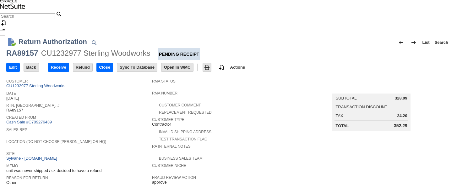 This screenshot has width=457, height=188. I want to click on h1: Return Authorization, so click(53, 41).